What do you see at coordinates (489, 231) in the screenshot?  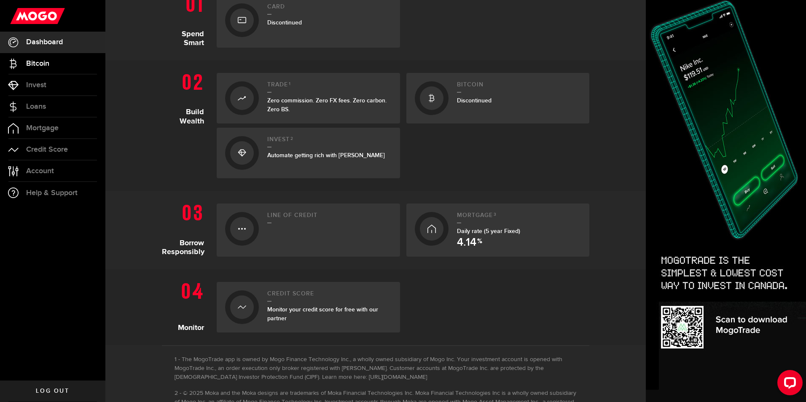 I see `span: Daily rate (5 year Fixed)` at bounding box center [489, 231].